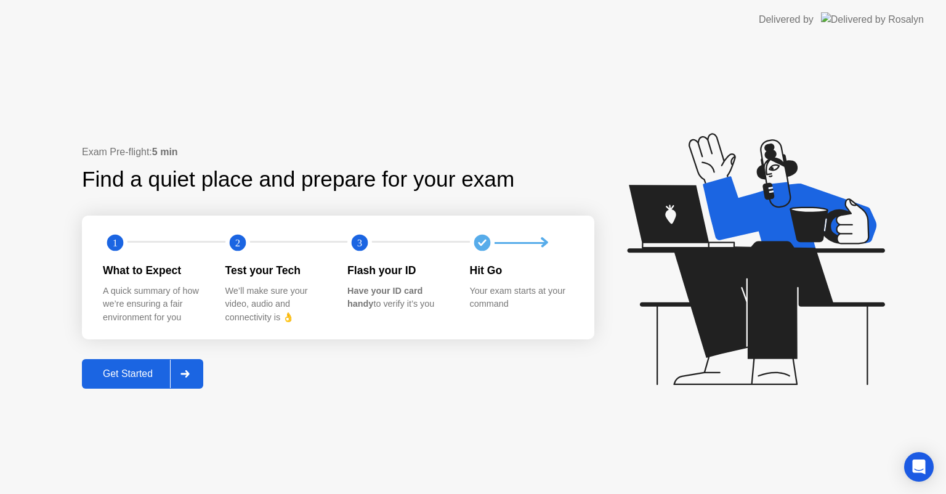  What do you see at coordinates (142, 374) in the screenshot?
I see `button: Get Started` at bounding box center [142, 374].